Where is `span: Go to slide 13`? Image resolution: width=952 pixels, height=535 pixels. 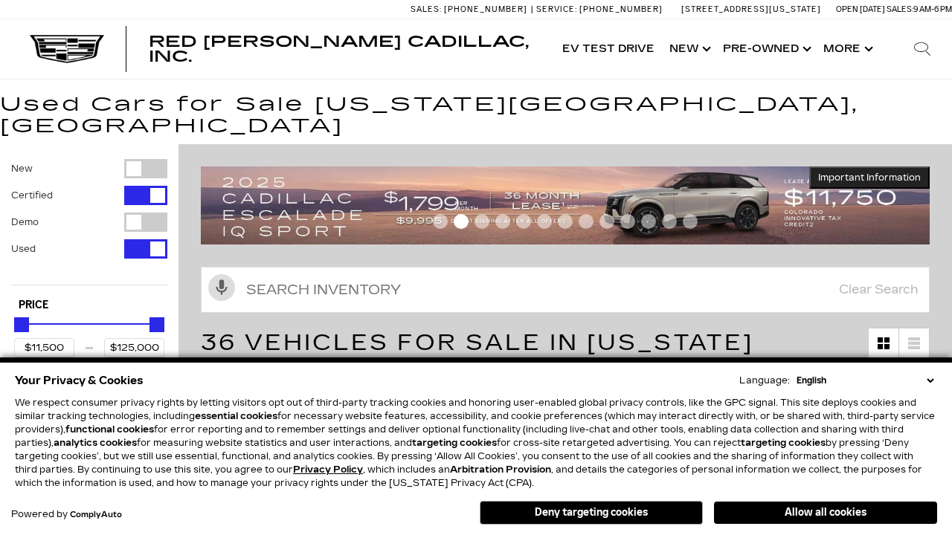
span: Go to slide 13 is located at coordinates (690, 222).